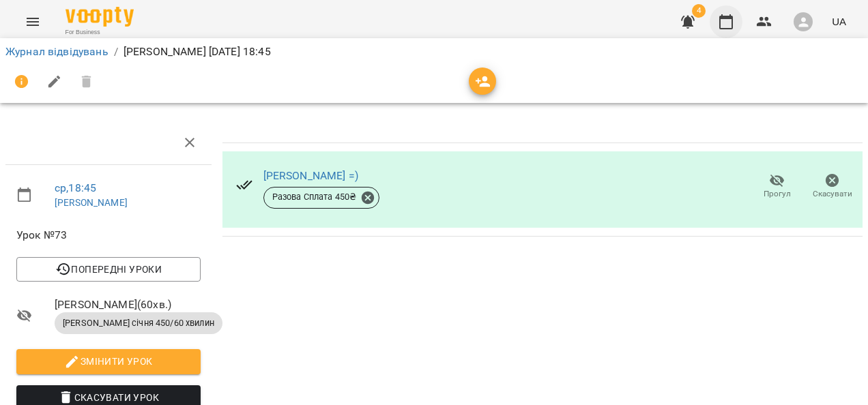  I want to click on span: Скасувати, so click(832, 194).